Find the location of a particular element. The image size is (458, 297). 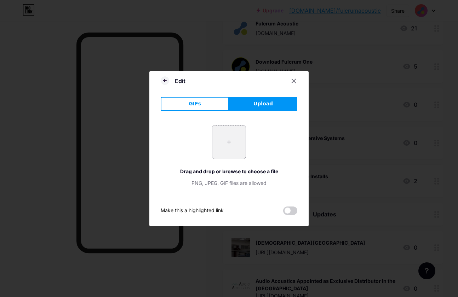

div: Edit is located at coordinates (180, 81).